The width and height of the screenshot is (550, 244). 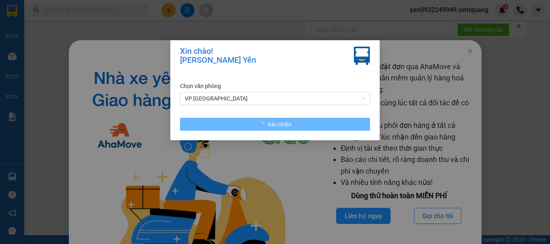 What do you see at coordinates (275, 124) in the screenshot?
I see `button: Xác nhận` at bounding box center [275, 124].